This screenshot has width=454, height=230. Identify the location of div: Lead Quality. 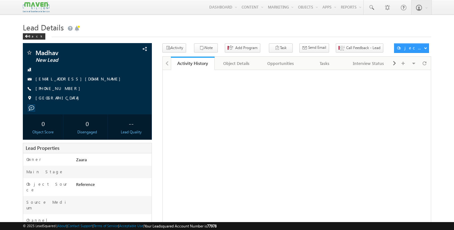
(131, 132).